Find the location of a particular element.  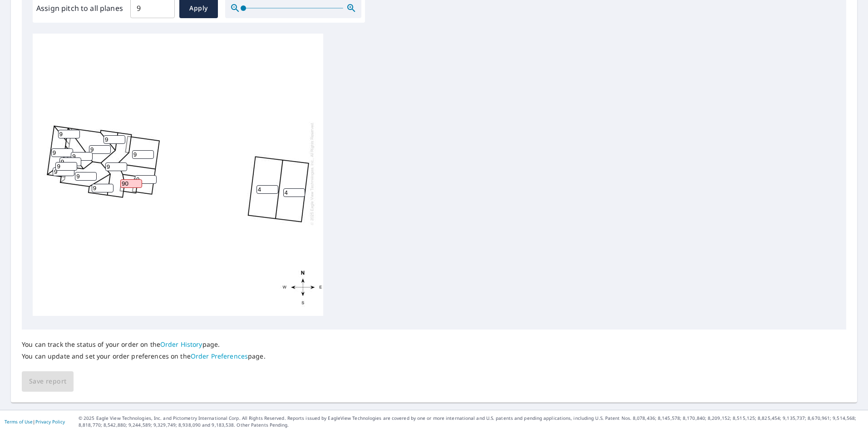

a: Order History is located at coordinates (181, 344).